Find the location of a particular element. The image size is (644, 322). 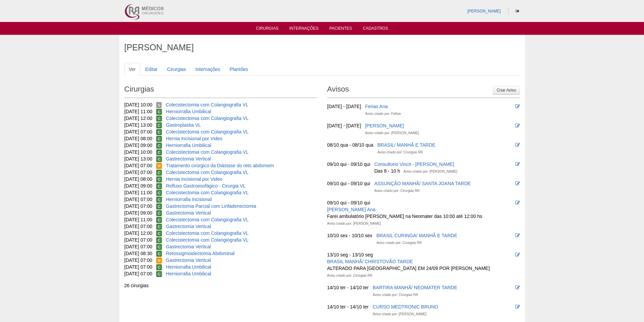

h2: Cirurgias is located at coordinates (221, 90).